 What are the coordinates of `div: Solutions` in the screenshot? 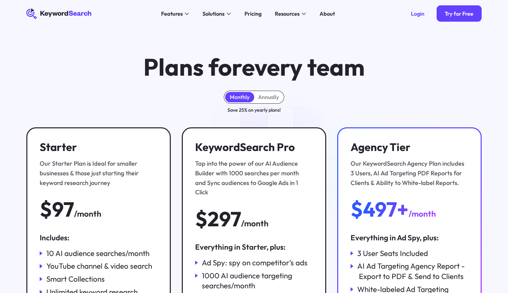 It's located at (213, 14).